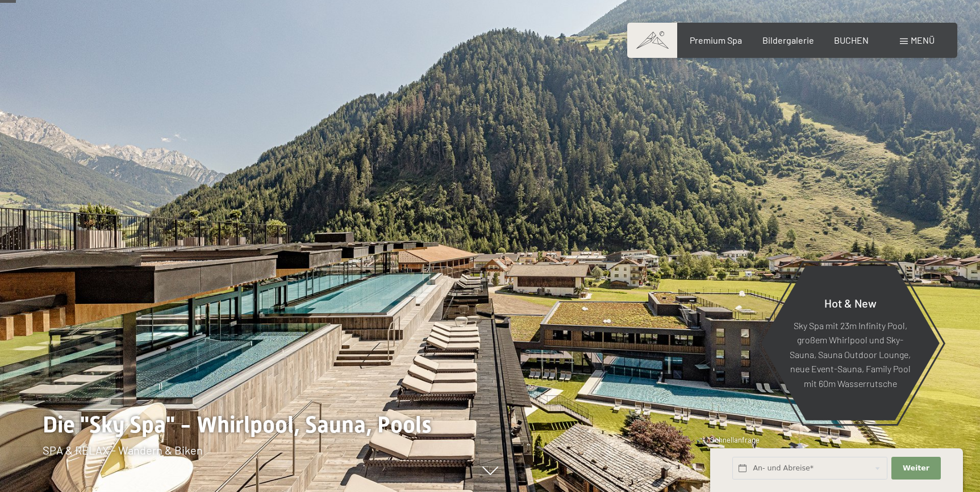 The width and height of the screenshot is (980, 492). I want to click on span: Schnellanfrage, so click(735, 440).